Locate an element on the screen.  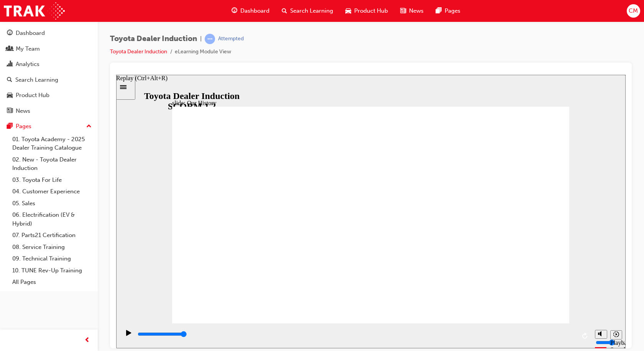
a: 10. TUNE Rev-Up Training is located at coordinates (52, 271).